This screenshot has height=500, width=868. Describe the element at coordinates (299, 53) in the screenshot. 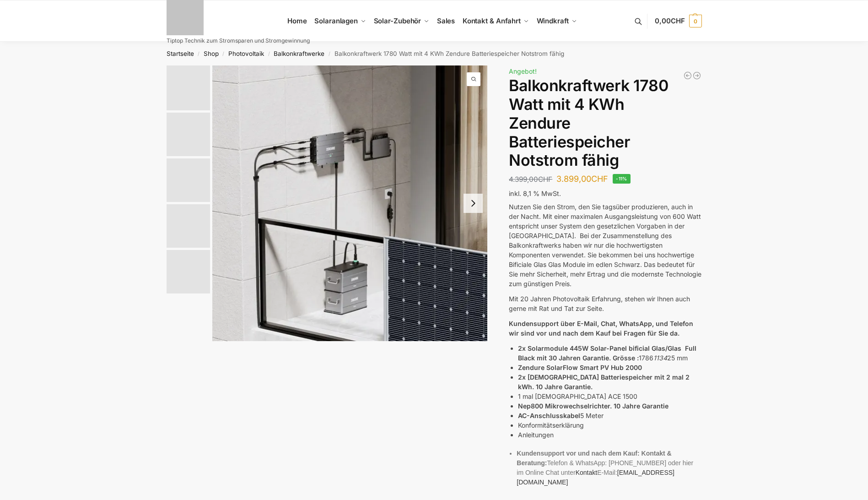

I see `a: Balkonkraftwerke` at that location.